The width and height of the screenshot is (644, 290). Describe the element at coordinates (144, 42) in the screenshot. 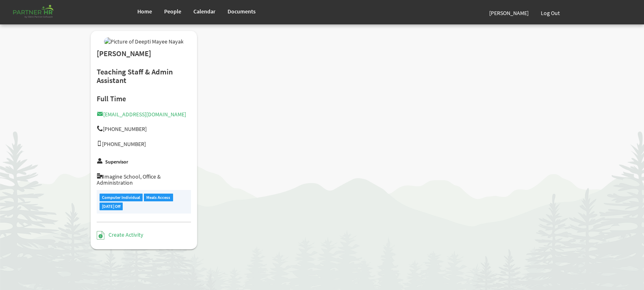

I see `img: Picture of Deepti Mayee Nayak` at that location.